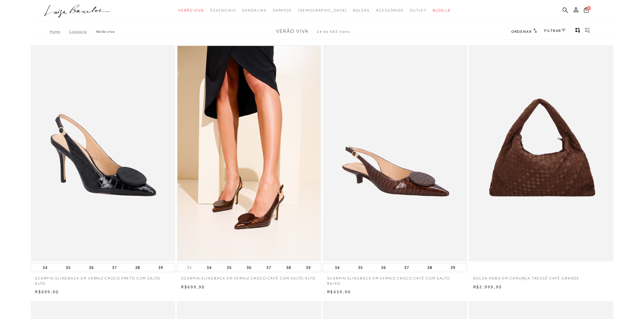 Image resolution: width=644 pixels, height=319 pixels. I want to click on a: Categoria, so click(82, 31).